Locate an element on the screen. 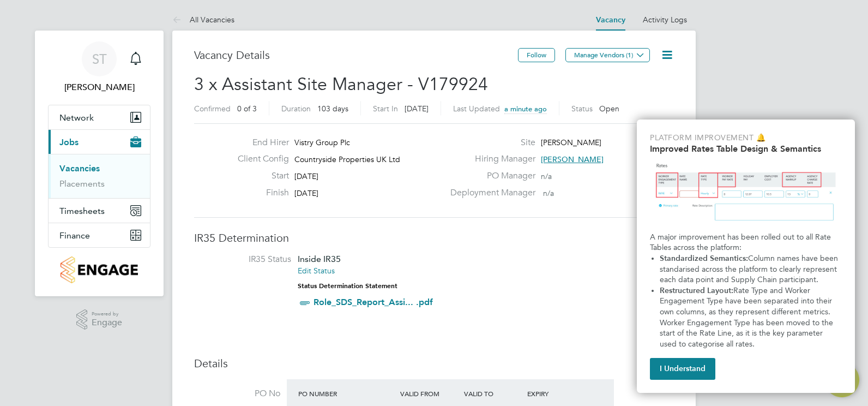 This screenshot has width=868, height=406. label: Confirmed is located at coordinates (212, 108).